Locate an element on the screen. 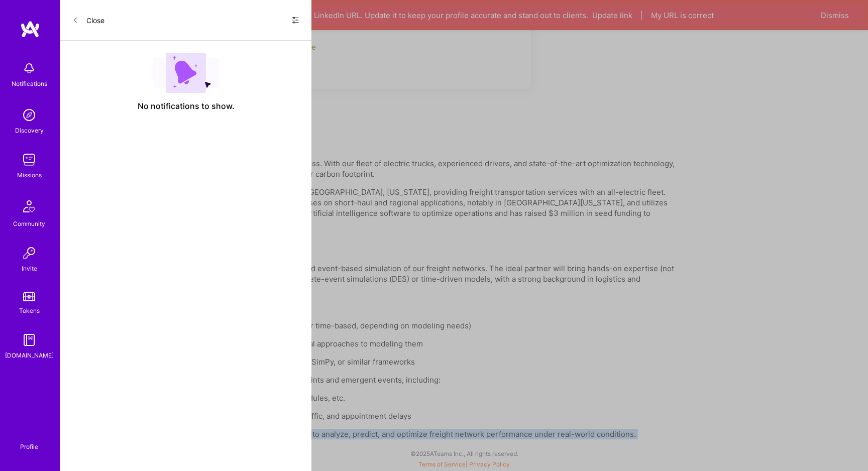  img: tokens is located at coordinates (29, 296).